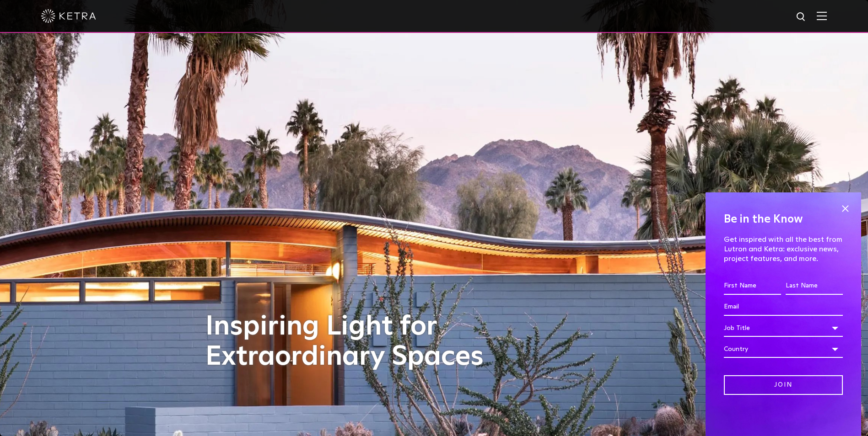  What do you see at coordinates (814, 286) in the screenshot?
I see `input: Last Name` at bounding box center [814, 286].